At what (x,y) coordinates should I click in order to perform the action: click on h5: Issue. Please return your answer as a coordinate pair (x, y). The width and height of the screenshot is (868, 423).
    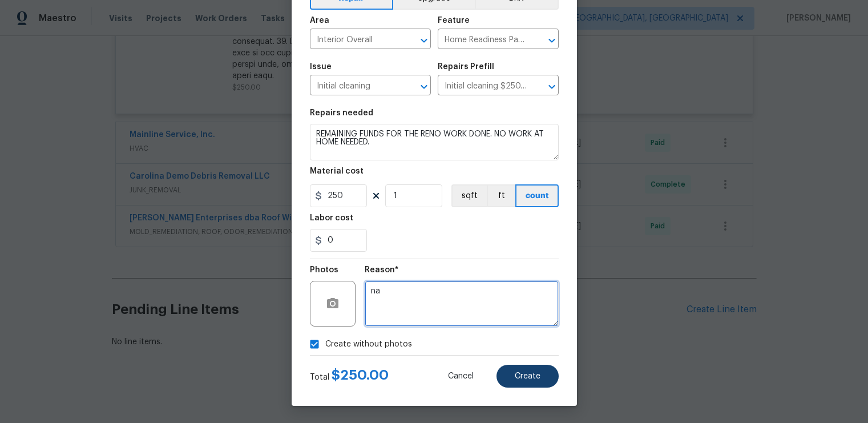
    Looking at the image, I should click on (321, 67).